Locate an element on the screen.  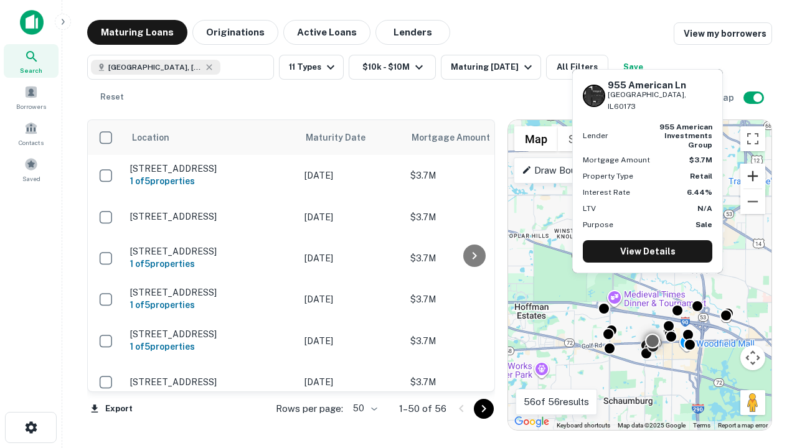
button: Reset is located at coordinates (112, 97).